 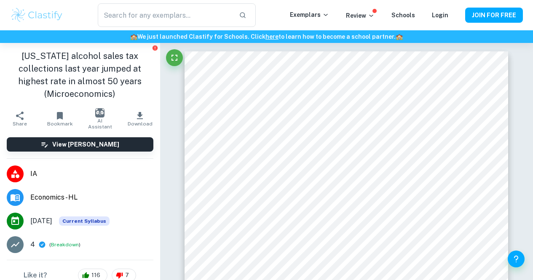 I want to click on span: Download, so click(x=140, y=124).